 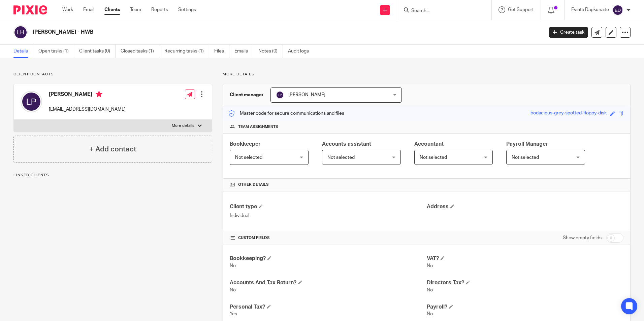 I want to click on p: Master code for secure communications and files, so click(x=286, y=113).